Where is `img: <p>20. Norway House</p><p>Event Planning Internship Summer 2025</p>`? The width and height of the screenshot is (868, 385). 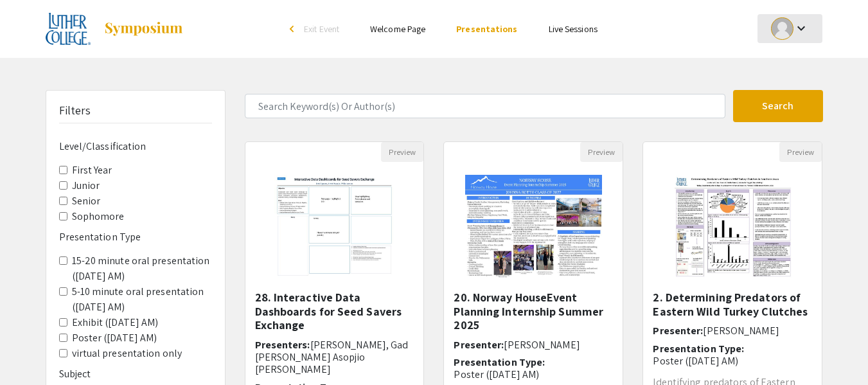 img: <p>20. Norway House</p><p>Event Planning Internship Summer 2025</p> is located at coordinates (534, 226).